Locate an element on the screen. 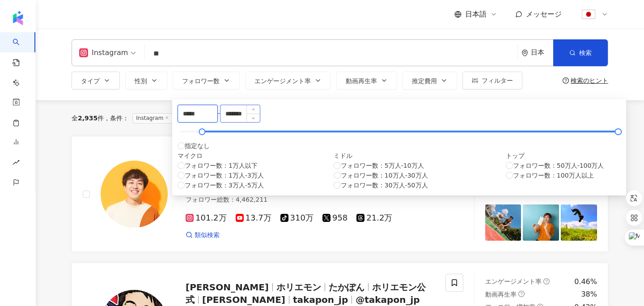  span: @takapon_jp is located at coordinates (387, 300).